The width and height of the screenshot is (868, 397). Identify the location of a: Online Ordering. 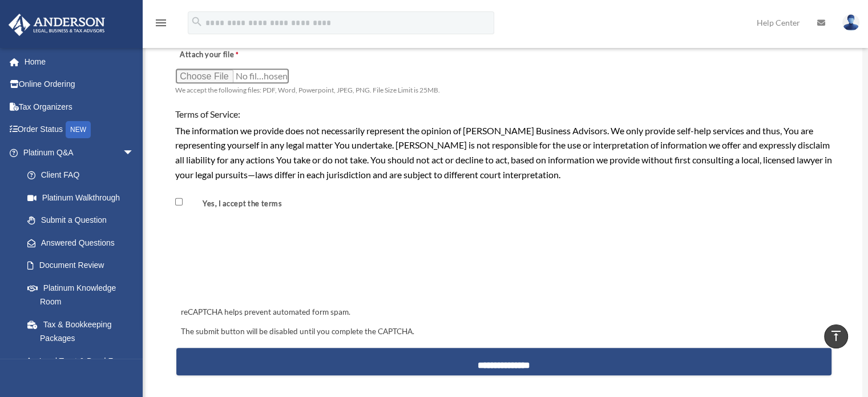
(79, 84).